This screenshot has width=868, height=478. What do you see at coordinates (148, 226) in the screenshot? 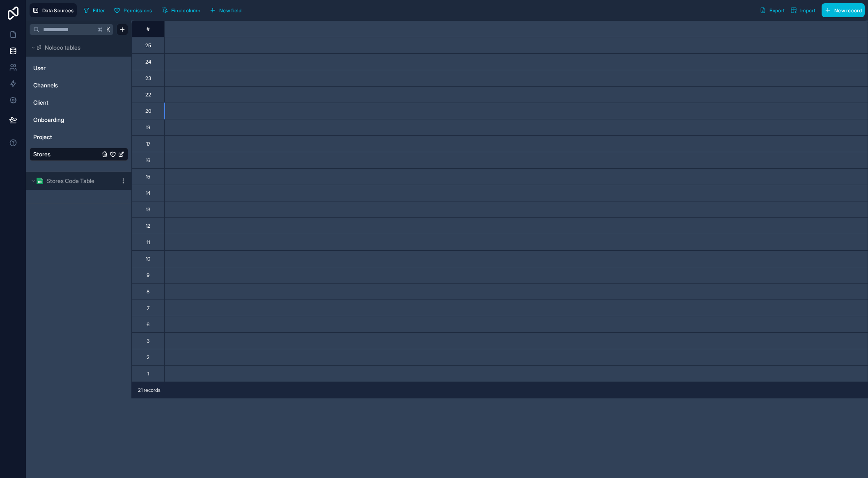
I see `div: 12` at bounding box center [148, 226].